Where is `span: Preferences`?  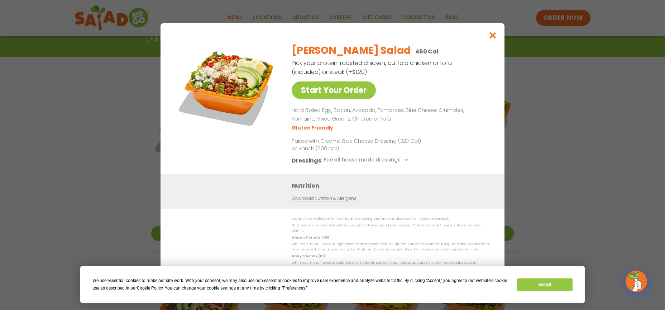
span: Preferences is located at coordinates (294, 288).